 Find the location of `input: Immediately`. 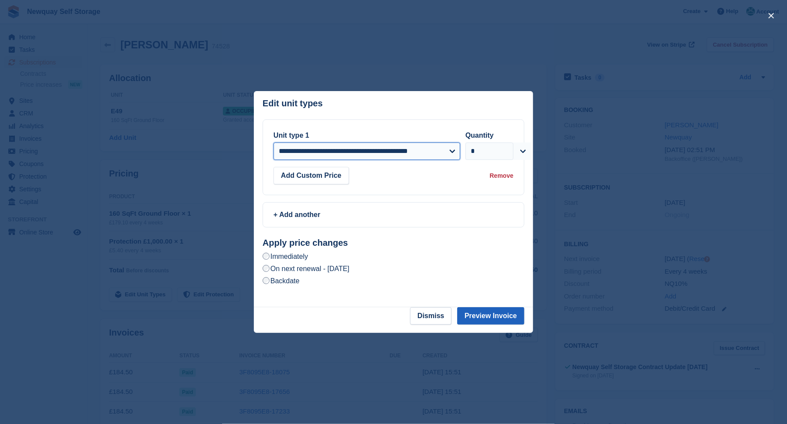

input: Immediately is located at coordinates (266, 256).